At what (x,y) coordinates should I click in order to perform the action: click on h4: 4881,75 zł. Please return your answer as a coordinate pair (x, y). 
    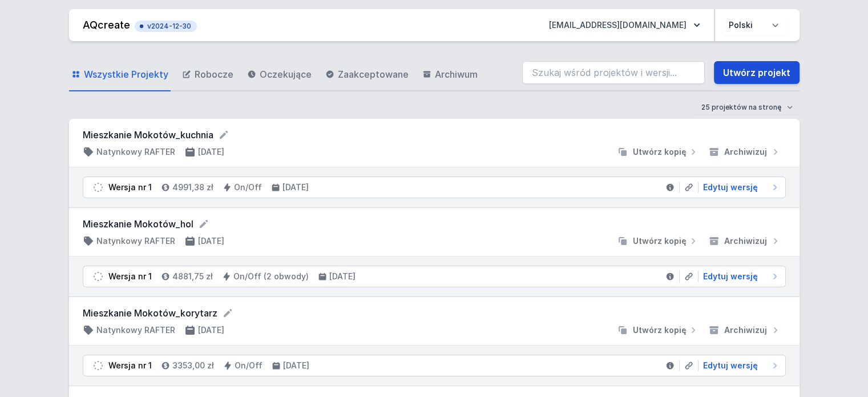
    Looking at the image, I should click on (192, 276).